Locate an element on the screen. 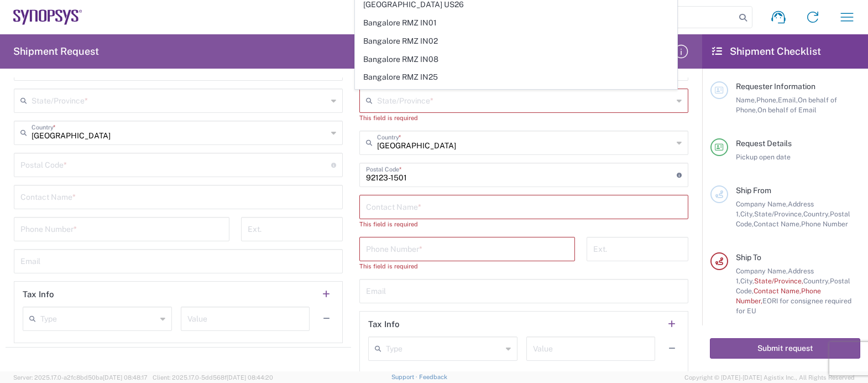 This screenshot has width=868, height=383. span: Name, is located at coordinates (745, 99).